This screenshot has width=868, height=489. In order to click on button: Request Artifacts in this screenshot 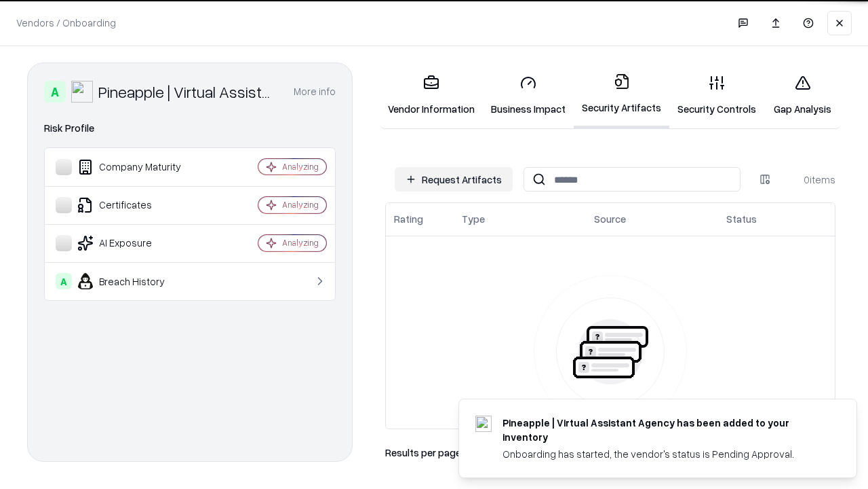, I will do `click(453, 179)`.